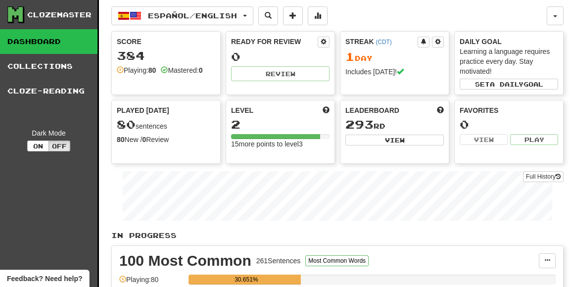 The image size is (571, 287). I want to click on a: (CDT), so click(383, 42).